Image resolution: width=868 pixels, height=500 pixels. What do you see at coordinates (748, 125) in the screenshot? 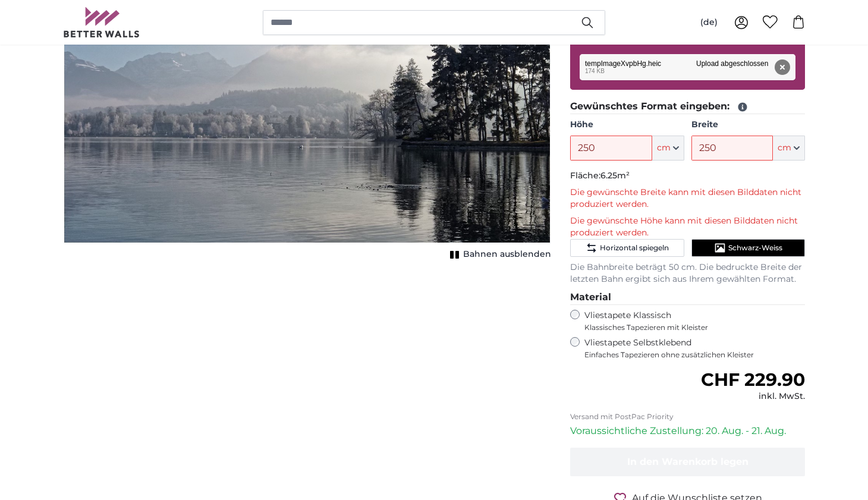
I see `label: Breite` at bounding box center [748, 125].